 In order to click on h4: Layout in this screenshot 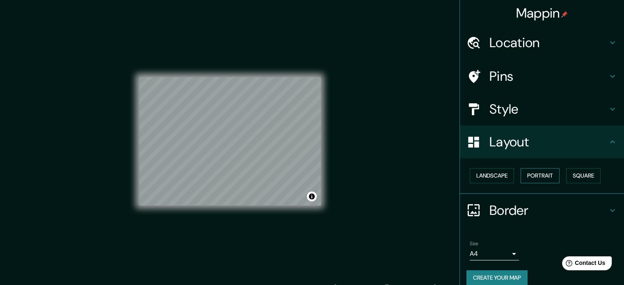, I will do `click(549, 142)`.